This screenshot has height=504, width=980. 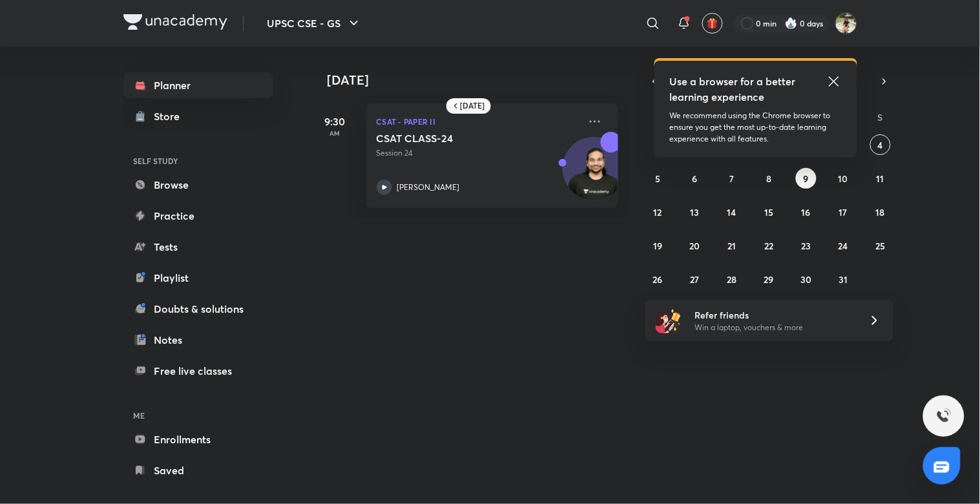 What do you see at coordinates (880, 178) in the screenshot?
I see `button: October 11, 2025` at bounding box center [880, 178].